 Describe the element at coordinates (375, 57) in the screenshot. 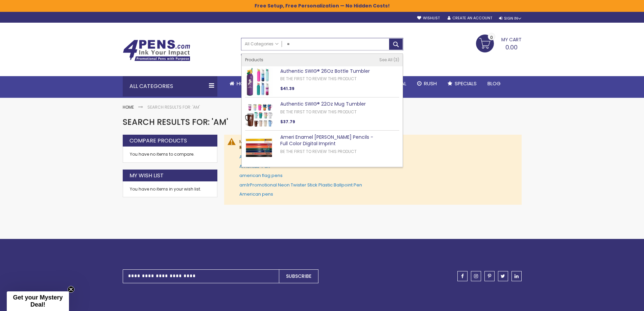

I see `div: Free shipping on pen orders over $199` at that location.